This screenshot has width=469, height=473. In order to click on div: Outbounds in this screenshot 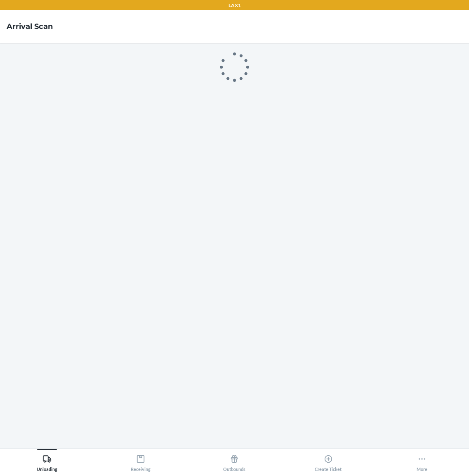, I will do `click(235, 461)`.